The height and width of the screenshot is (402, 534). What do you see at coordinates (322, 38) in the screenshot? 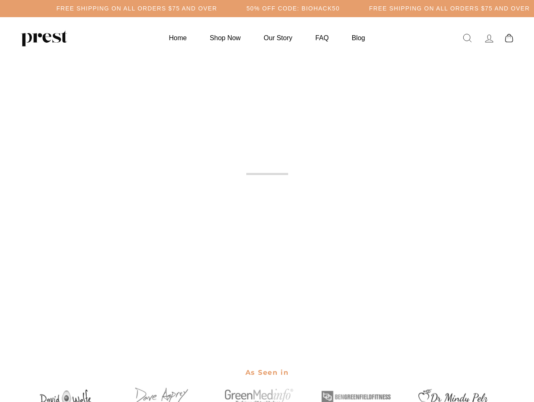
I see `a: FAQ` at bounding box center [322, 38].